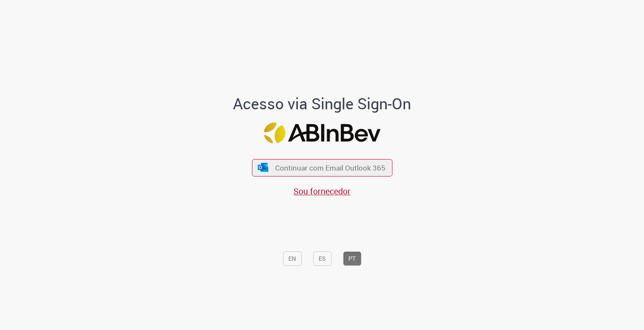  I want to click on button: EN, so click(292, 259).